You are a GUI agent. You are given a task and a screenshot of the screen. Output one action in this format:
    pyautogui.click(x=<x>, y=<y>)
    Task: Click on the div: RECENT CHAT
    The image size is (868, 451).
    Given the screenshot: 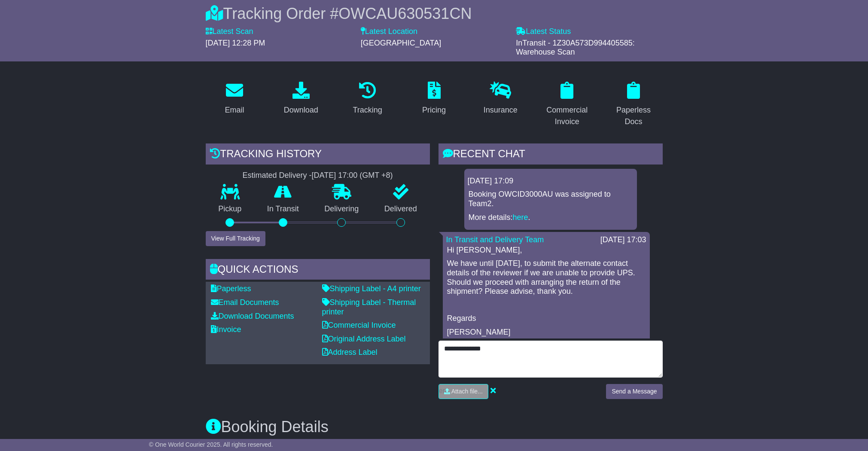 What is the action you would take?
    pyautogui.click(x=551, y=155)
    